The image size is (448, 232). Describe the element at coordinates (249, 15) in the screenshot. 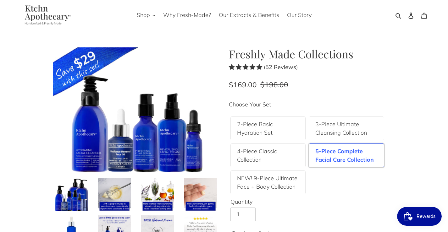

I see `a: Our Extracts & Benefits` at that location.